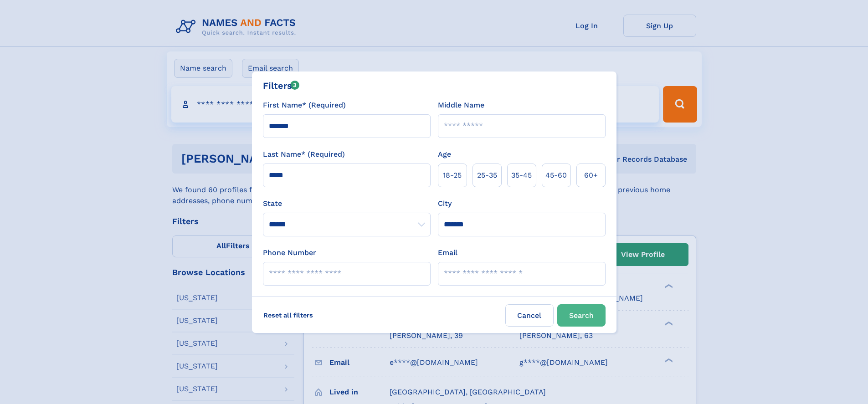 This screenshot has height=404, width=868. Describe the element at coordinates (281, 86) in the screenshot. I see `div: Filters` at that location.